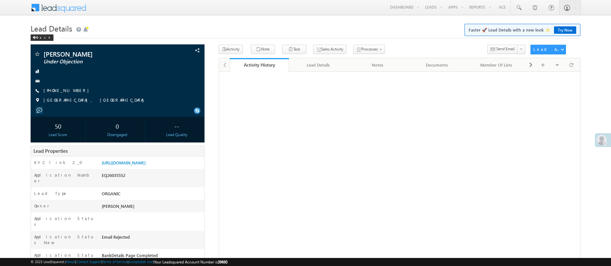 This screenshot has height=266, width=611. What do you see at coordinates (437, 65) in the screenshot?
I see `div: Documents` at bounding box center [437, 65].